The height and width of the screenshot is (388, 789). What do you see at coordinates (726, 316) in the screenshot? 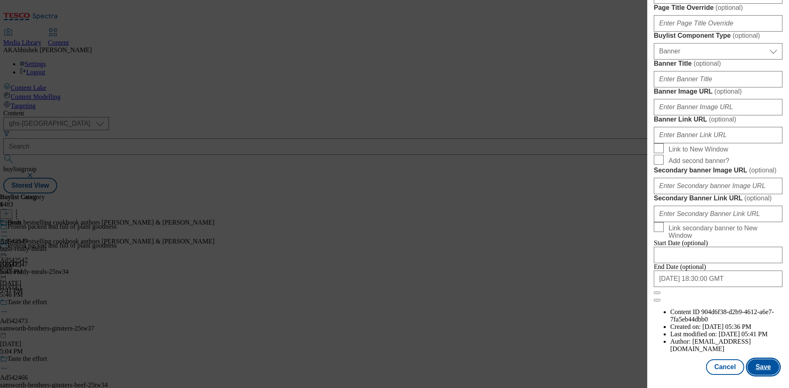
I see `li: Content ID` at bounding box center [726, 316].